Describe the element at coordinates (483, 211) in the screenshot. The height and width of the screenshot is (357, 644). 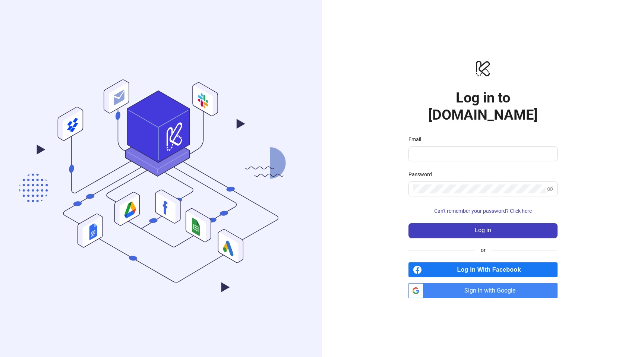
I see `a: Can't remember your password? Click here` at that location.